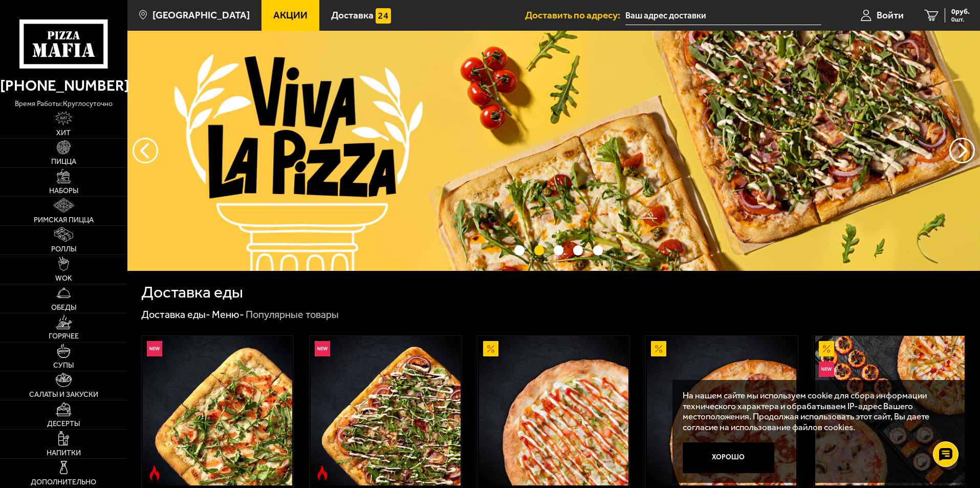 The image size is (980, 488). I want to click on a: Доставка еды-, so click(175, 314).